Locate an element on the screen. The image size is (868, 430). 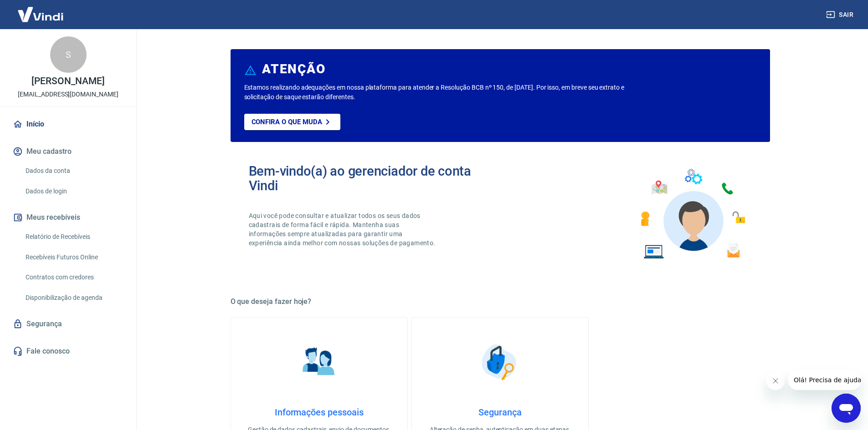
a: Contratos com credores is located at coordinates (73, 277).